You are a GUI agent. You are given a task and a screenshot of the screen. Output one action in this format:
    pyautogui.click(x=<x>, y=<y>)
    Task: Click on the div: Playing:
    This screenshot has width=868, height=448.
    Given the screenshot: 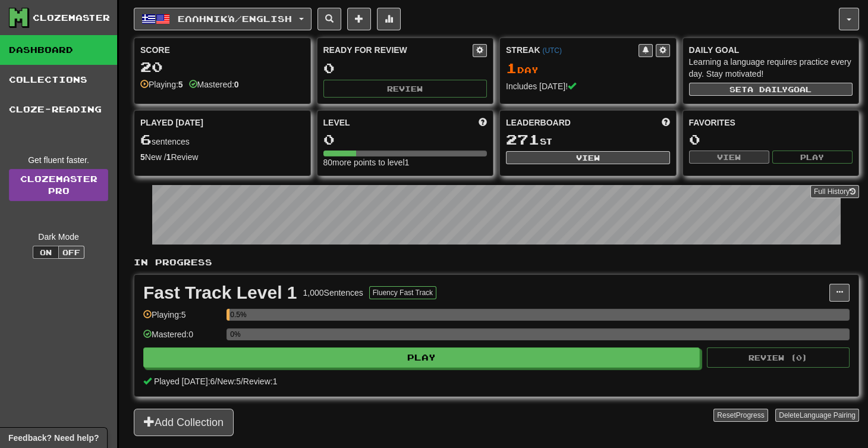 What is the action you would take?
    pyautogui.click(x=162, y=85)
    